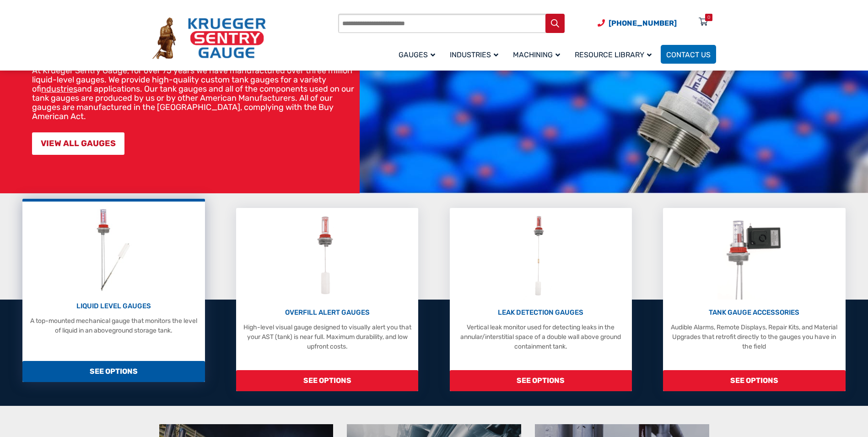 The image size is (868, 437). I want to click on p: Vertical leak monitor used for detecting leaks in the annular/interstitial space of a double wall..., so click(541, 336).